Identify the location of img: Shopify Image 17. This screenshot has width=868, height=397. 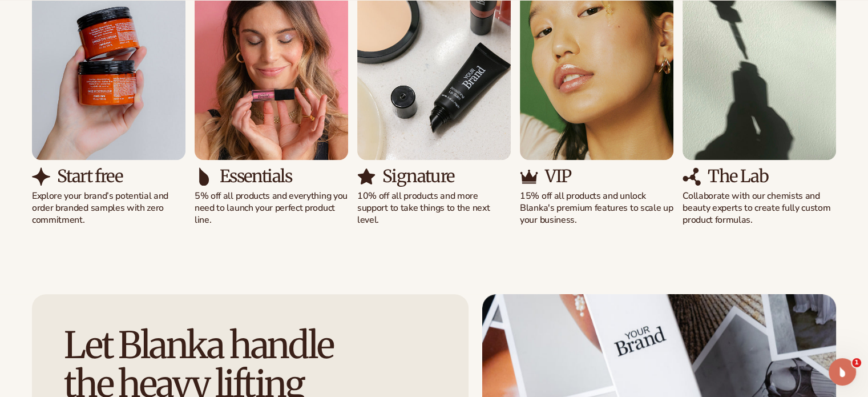
(529, 177).